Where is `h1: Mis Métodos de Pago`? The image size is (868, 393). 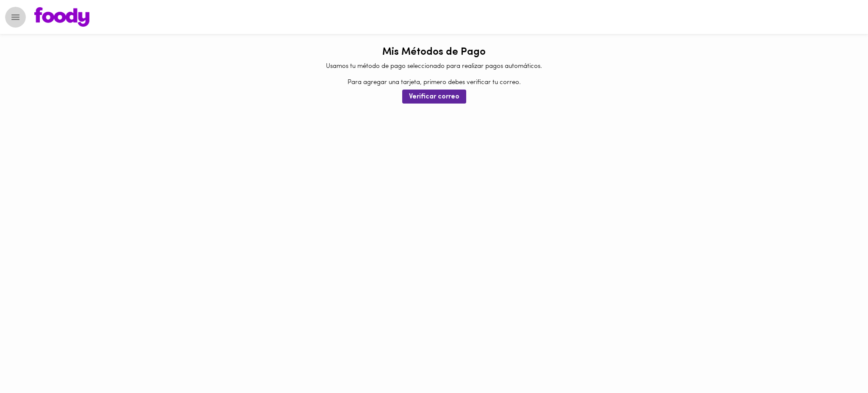
h1: Mis Métodos de Pago is located at coordinates (434, 52).